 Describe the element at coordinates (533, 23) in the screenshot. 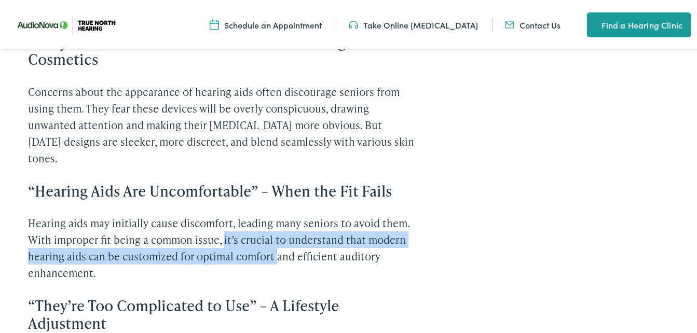

I see `a: Contact Us` at that location.